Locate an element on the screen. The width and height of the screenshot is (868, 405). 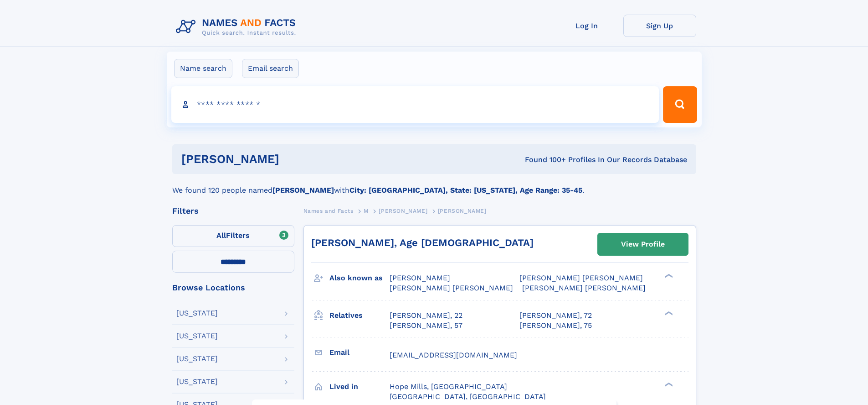
a: View Profile is located at coordinates (643, 244).